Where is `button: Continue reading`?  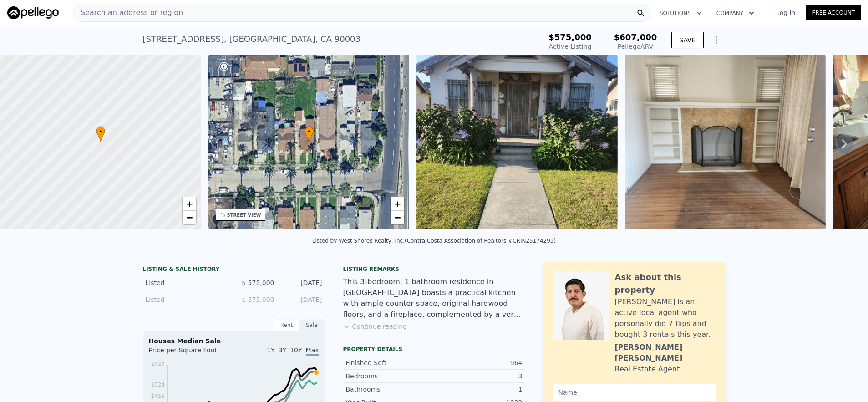 button: Continue reading is located at coordinates (375, 326).